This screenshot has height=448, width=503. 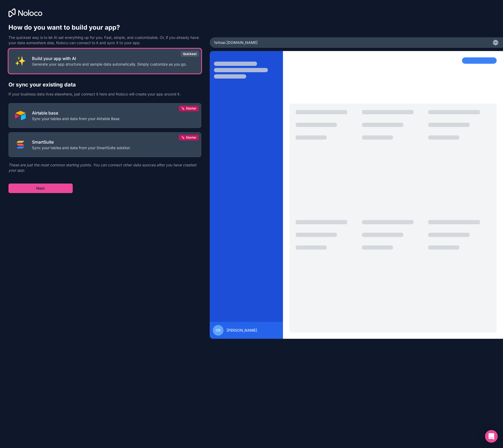 I want to click on p: Build your app with AI, so click(x=109, y=58).